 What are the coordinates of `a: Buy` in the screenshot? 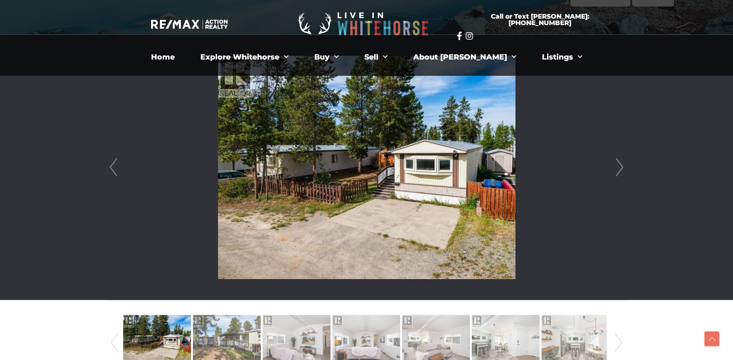 It's located at (326, 57).